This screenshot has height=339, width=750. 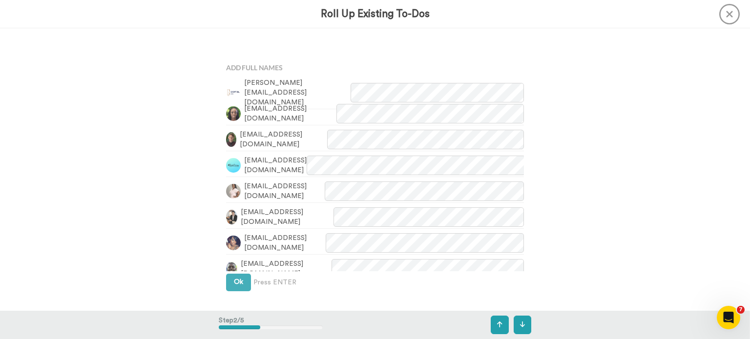 What do you see at coordinates (233, 165) in the screenshot?
I see `img: 9bcaa69a-76b6-4734-8540-bdfe370119db.jpg` at bounding box center [233, 165].